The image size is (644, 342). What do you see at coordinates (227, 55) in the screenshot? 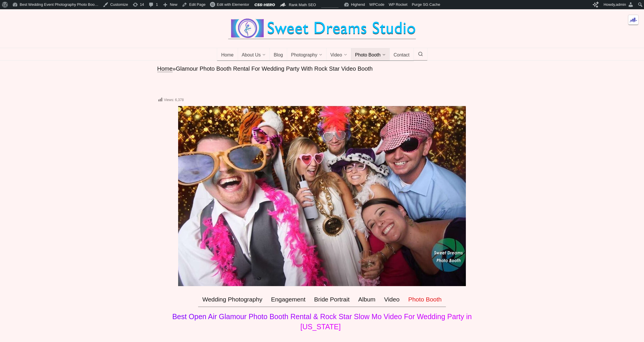
I see `span: Home` at bounding box center [227, 55].